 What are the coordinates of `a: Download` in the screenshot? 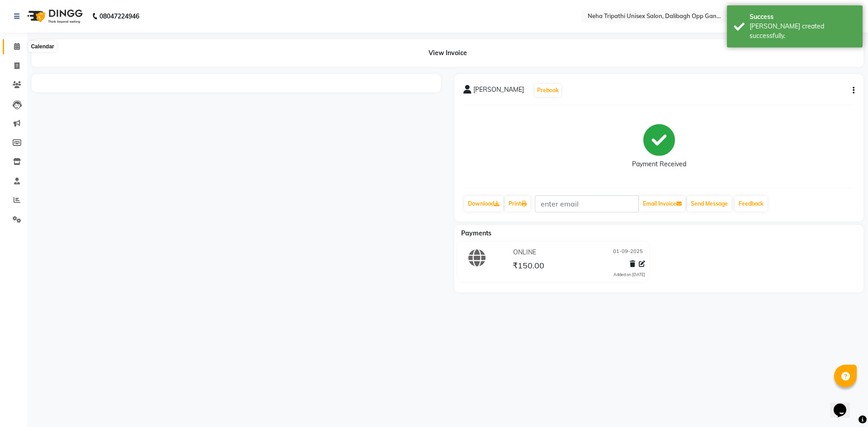 It's located at (484, 204).